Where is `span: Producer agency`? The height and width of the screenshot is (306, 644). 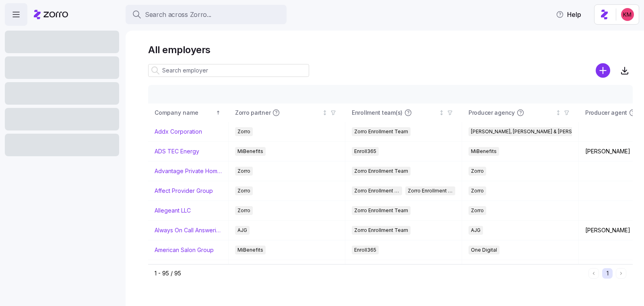
span: Producer agency is located at coordinates (491, 113).